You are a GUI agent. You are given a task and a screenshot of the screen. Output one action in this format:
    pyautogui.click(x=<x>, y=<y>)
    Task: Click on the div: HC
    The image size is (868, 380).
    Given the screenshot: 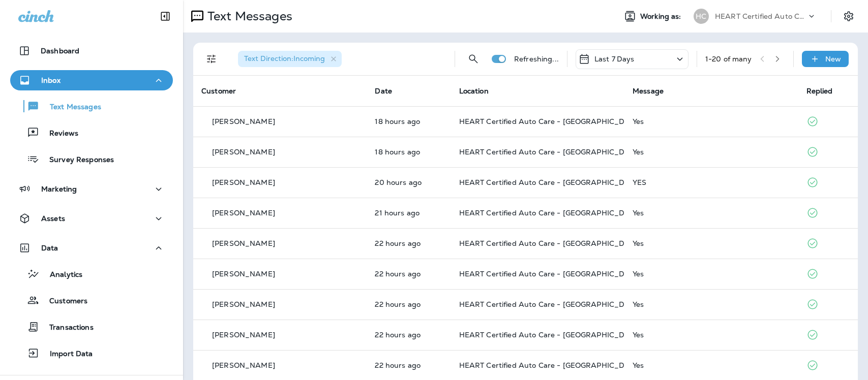 What is the action you would take?
    pyautogui.click(x=701, y=16)
    